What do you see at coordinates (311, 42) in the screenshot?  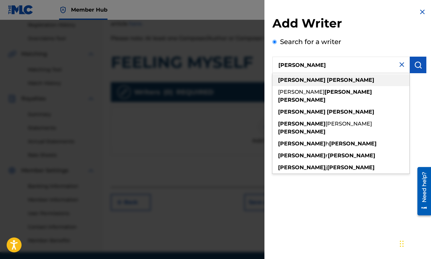 I see `label: Search for a writer` at bounding box center [311, 42].